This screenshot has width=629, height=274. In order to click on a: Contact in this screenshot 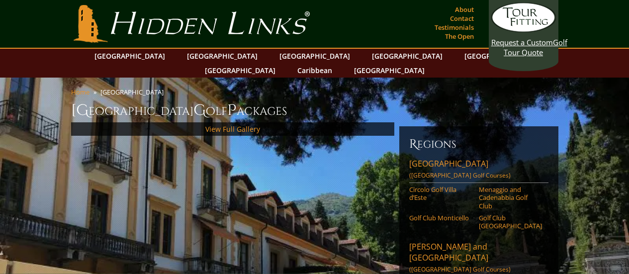, I will do `click(462, 18)`.